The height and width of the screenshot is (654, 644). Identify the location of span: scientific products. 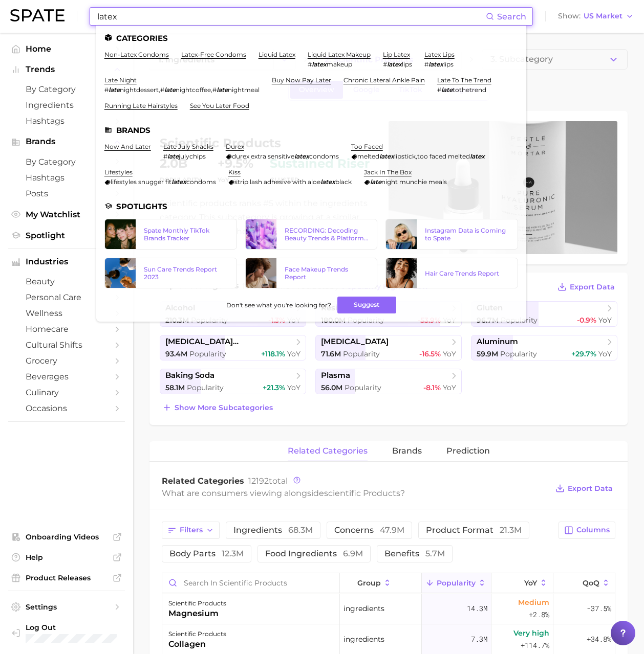
(362, 493).